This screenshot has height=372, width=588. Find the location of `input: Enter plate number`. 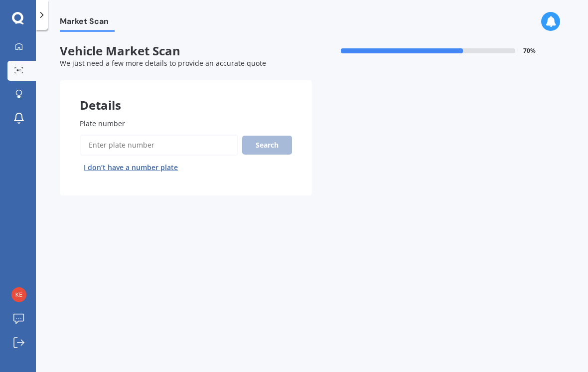

input: Enter plate number is located at coordinates (159, 145).